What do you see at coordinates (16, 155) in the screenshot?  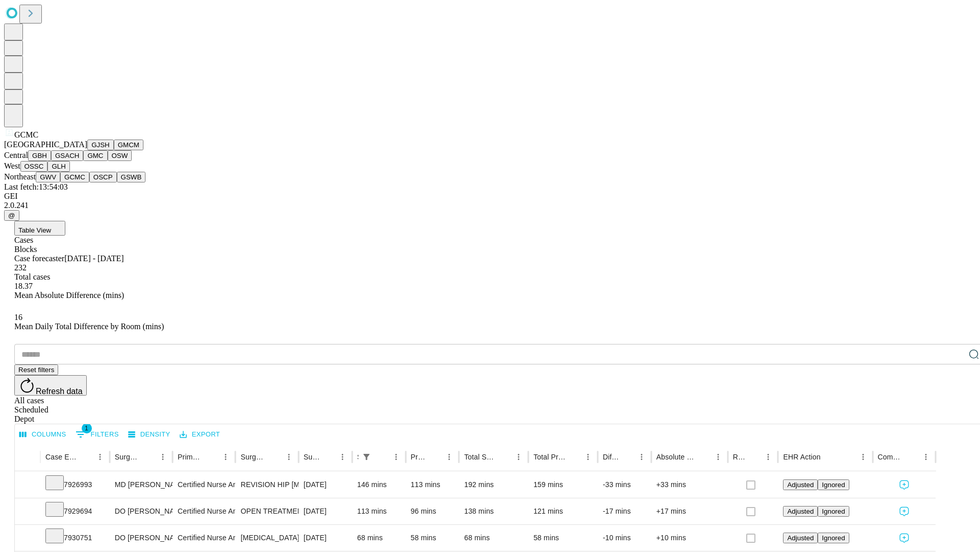 I see `span: Central` at bounding box center [16, 155].